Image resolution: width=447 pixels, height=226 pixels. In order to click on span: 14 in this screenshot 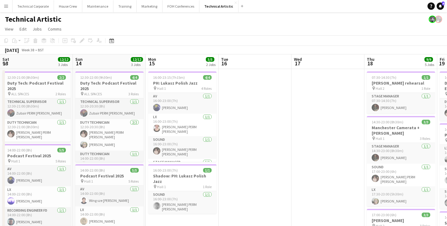, I will do `click(78, 63)`.